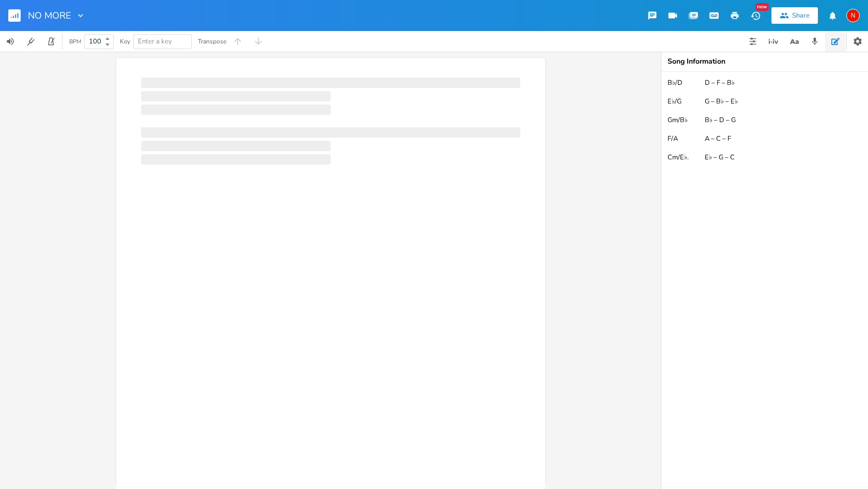 The height and width of the screenshot is (489, 868). I want to click on span: NO MORE, so click(49, 15).